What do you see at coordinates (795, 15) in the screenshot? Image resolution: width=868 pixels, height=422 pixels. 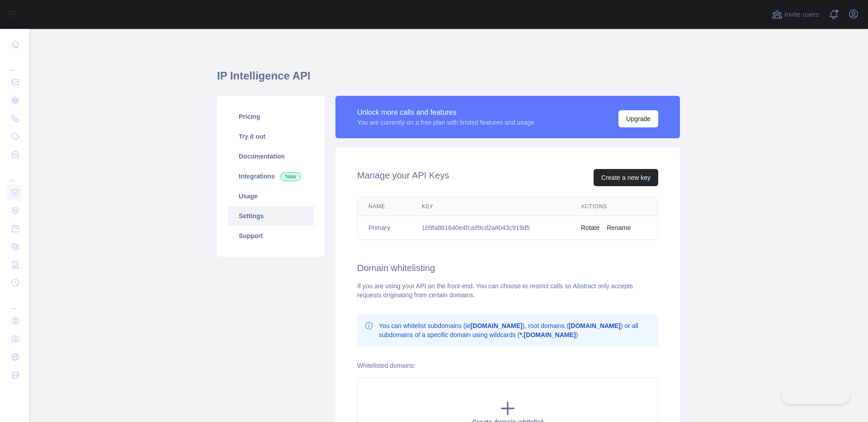 I see `button: Invite users` at bounding box center [795, 15].